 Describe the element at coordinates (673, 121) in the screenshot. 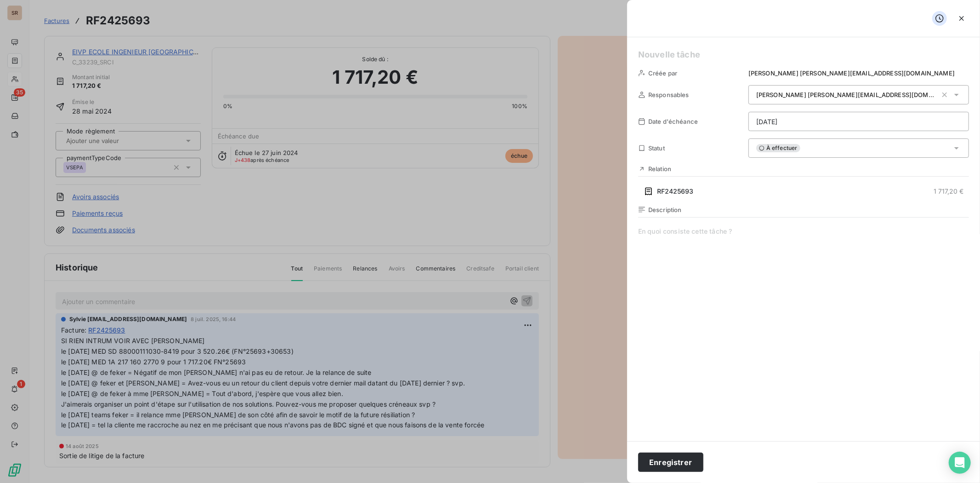

I see `span: Date d'échéance` at that location.